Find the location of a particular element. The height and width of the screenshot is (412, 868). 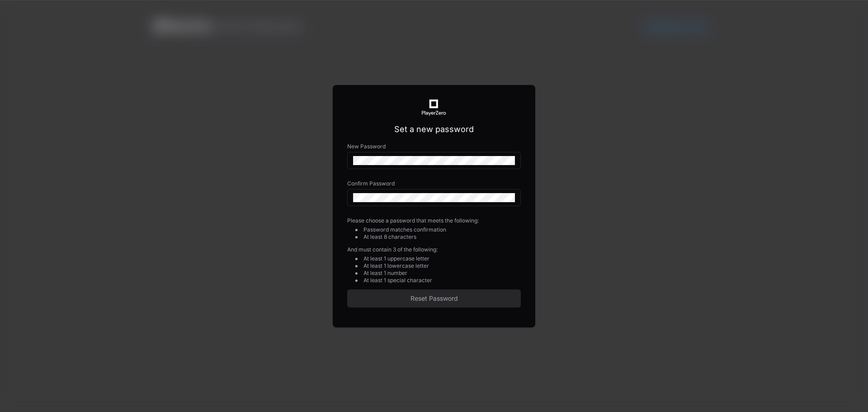

div: Password matches confirmation is located at coordinates (442, 230).